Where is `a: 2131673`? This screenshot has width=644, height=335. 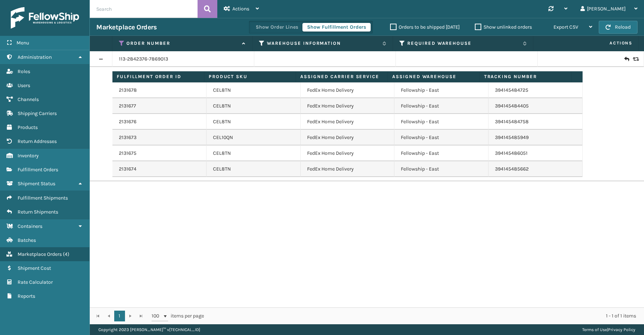 a: 2131673 is located at coordinates (127, 138).